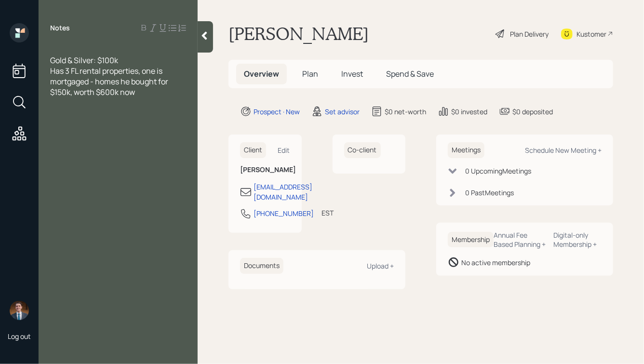 This screenshot has width=644, height=364. Describe the element at coordinates (380, 266) in the screenshot. I see `div: Upload +` at that location.